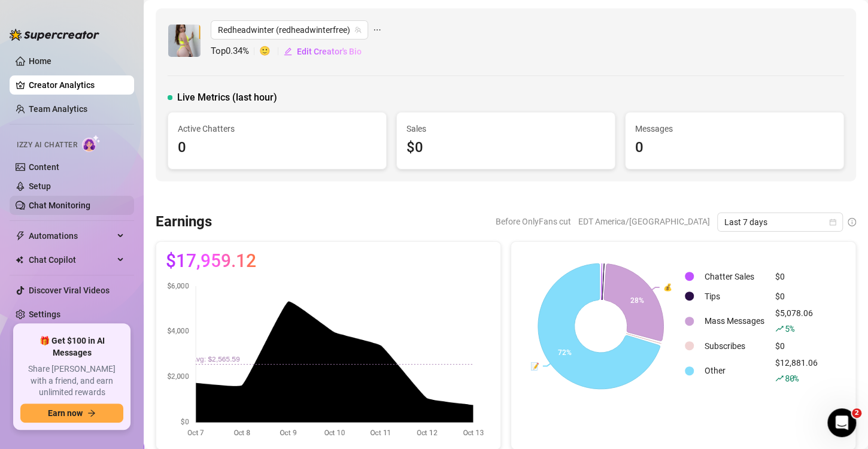  I want to click on td: Chatter Sales, so click(734, 276).